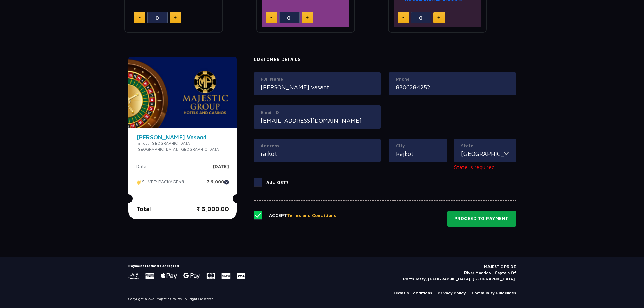 The height and width of the screenshot is (308, 644). Describe the element at coordinates (141, 169) in the screenshot. I see `p: Date` at that location.